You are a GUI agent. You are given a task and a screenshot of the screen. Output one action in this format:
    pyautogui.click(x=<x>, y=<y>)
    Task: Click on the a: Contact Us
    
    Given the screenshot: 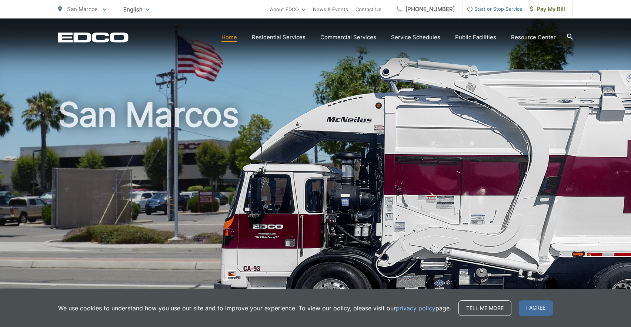 What is the action you would take?
    pyautogui.click(x=368, y=9)
    